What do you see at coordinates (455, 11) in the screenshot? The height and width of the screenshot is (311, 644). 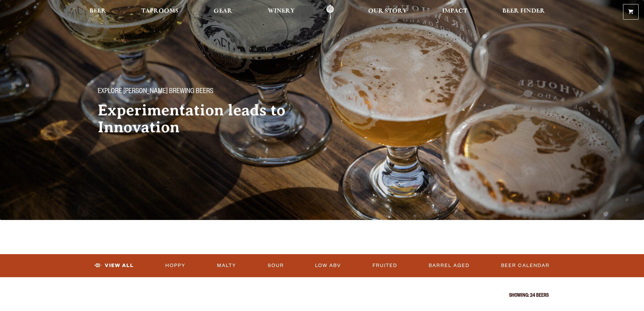 I see `span: Impact` at bounding box center [455, 11].